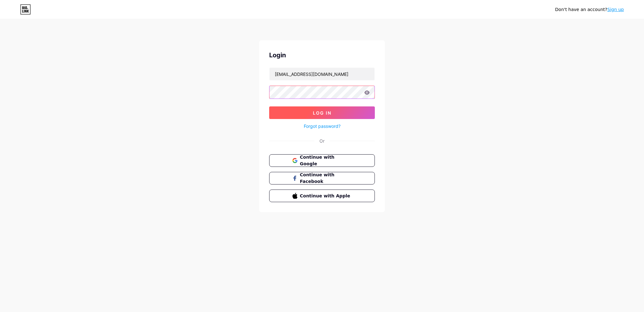 This screenshot has width=644, height=312. What do you see at coordinates (322, 126) in the screenshot?
I see `a: Forgot password?` at bounding box center [322, 126].